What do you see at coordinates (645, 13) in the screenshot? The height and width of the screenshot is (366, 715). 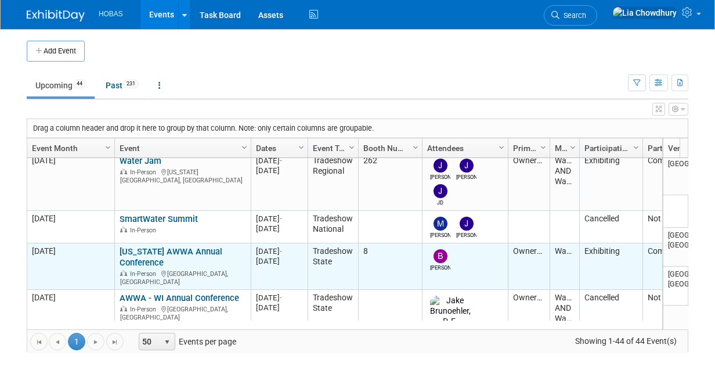 I see `img: Lia Chowdhury` at bounding box center [645, 13].